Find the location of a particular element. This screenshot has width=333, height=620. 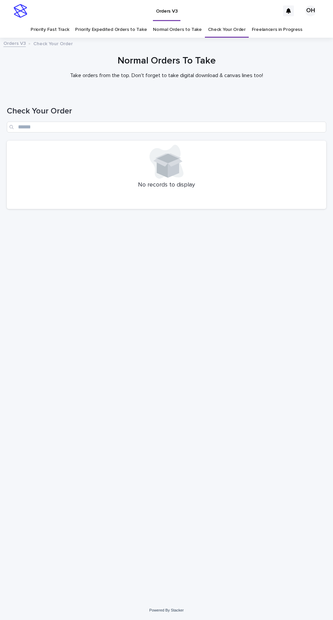

p: Take orders from the top. Don't forget to take digital download & canvas lines too! is located at coordinates (166, 75).